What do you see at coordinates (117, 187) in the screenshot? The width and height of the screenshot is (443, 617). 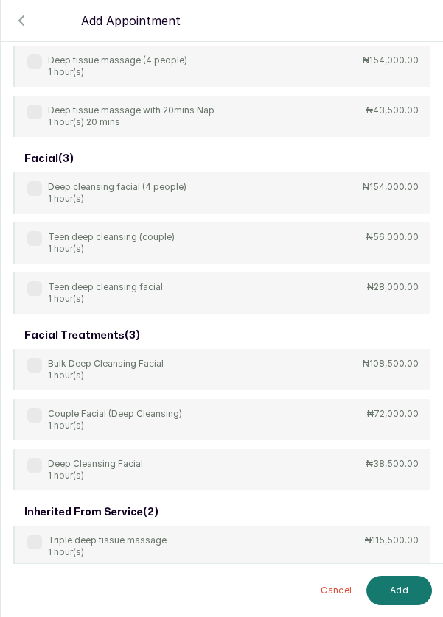 I see `p: Deep cleansing facial (4 people)` at bounding box center [117, 187].